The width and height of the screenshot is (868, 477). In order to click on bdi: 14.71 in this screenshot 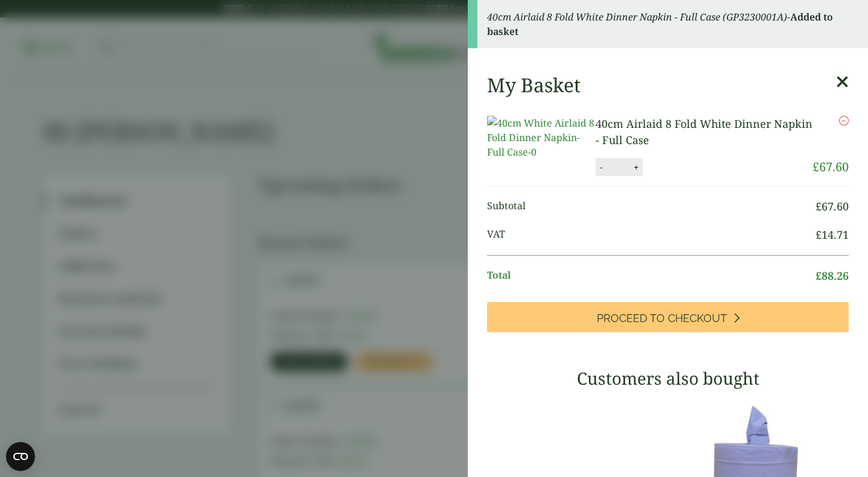, I will do `click(832, 235)`.